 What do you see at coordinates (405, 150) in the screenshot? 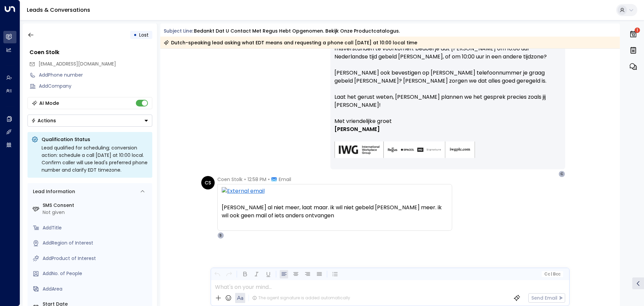
I see `img: AIorK4zU2Kz5WUNqa9ifSKC9jFH1hjwenjvh85X70KBOPduETvkeZu4OqG8oPuqbwvp3xfXcMQJCRtwYb-SG` at bounding box center [405, 150].